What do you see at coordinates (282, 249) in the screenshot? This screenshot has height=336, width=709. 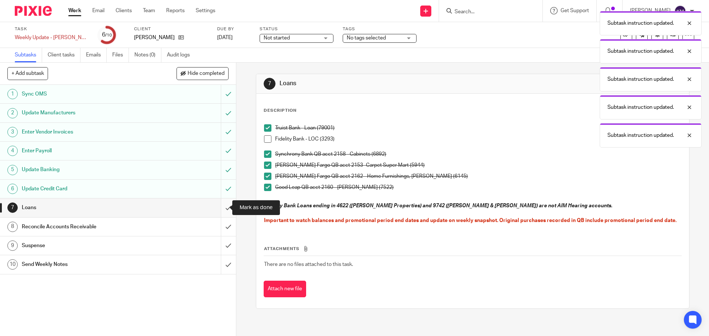 I see `span: Attachments` at bounding box center [282, 249].